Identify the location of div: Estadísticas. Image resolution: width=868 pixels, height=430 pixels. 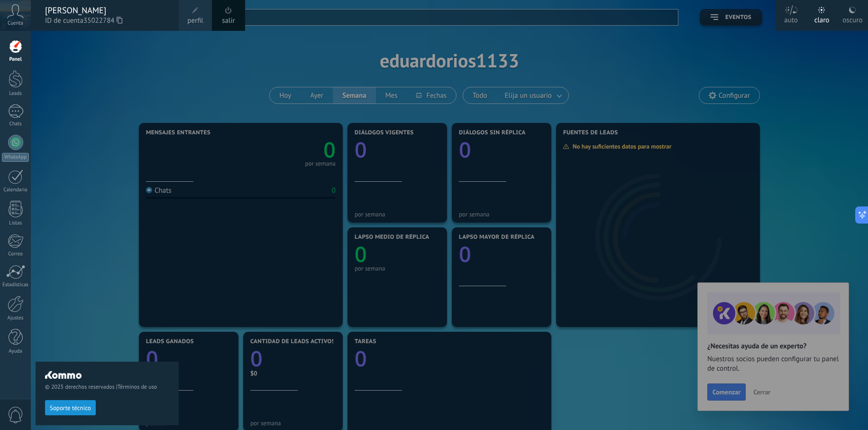
(15, 285).